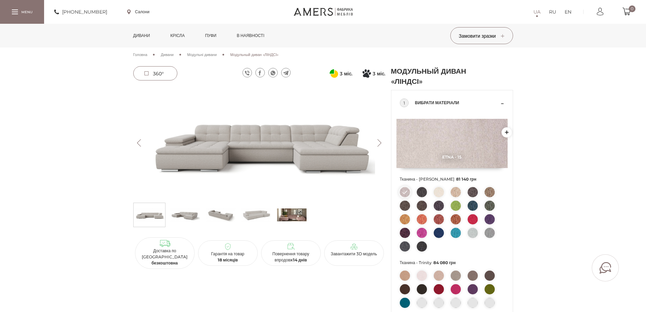  What do you see at coordinates (568, 12) in the screenshot?
I see `a: EN` at bounding box center [568, 12].